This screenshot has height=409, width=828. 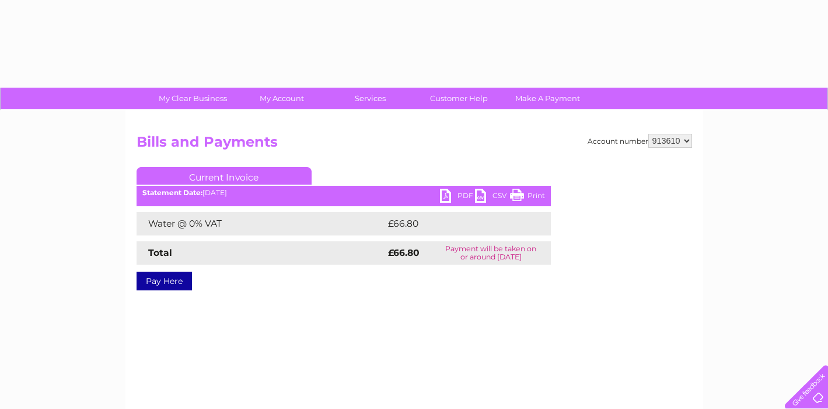 I want to click on td: £66.80, so click(x=456, y=224).